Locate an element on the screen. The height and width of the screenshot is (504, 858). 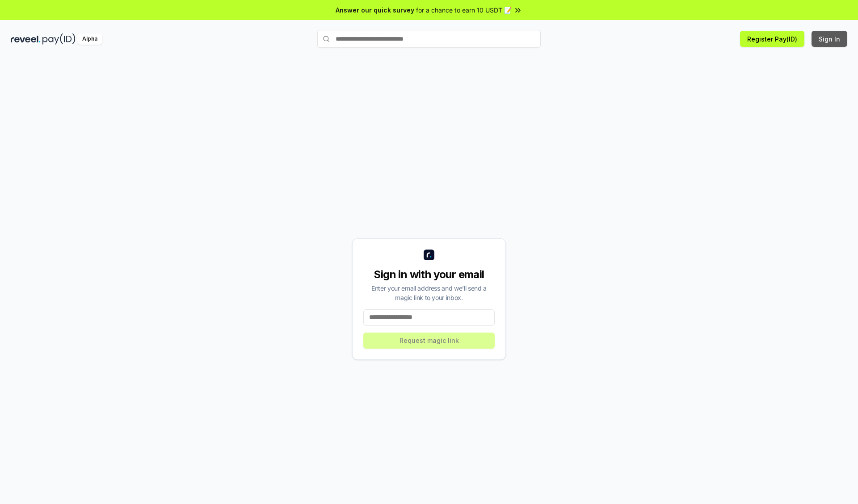
img: logo_small is located at coordinates (429, 255).